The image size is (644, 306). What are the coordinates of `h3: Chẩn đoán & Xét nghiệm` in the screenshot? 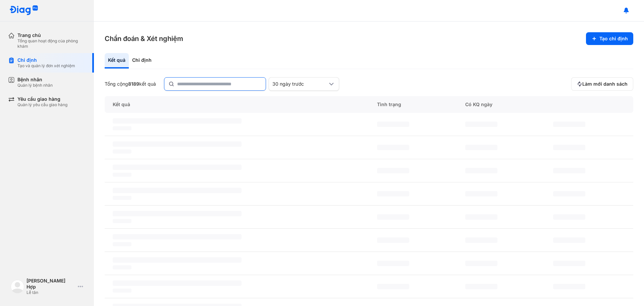 It's located at (144, 39).